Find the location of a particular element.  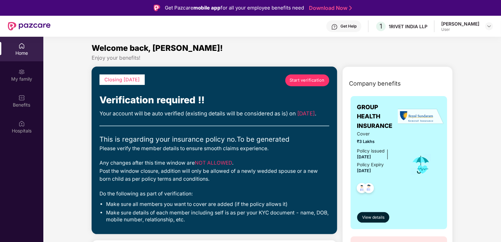

div: Get Pazcare for all your employee benefits need is located at coordinates (234, 8).